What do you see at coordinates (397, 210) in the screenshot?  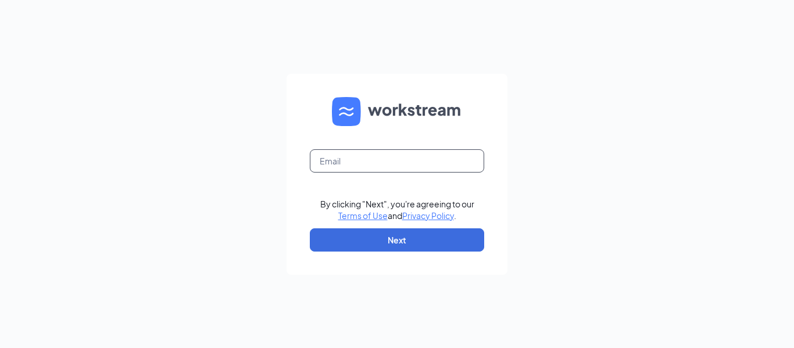 I see `div: By clicking "Next", you're agreeing to our and .` at bounding box center [397, 210].